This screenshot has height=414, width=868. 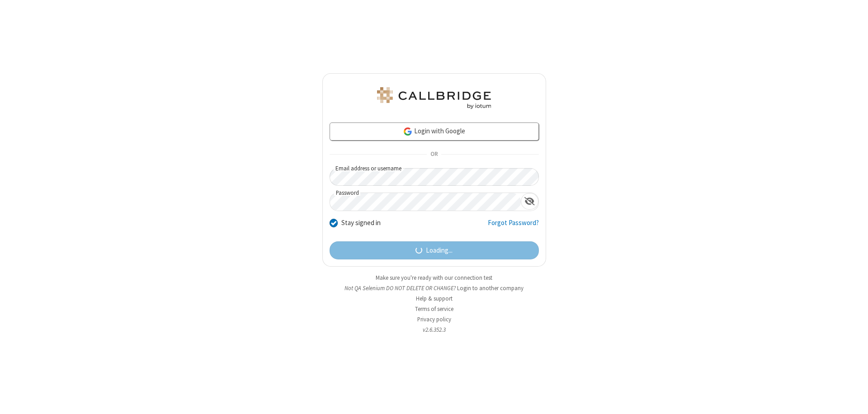 I want to click on button: Loading..., so click(x=434, y=250).